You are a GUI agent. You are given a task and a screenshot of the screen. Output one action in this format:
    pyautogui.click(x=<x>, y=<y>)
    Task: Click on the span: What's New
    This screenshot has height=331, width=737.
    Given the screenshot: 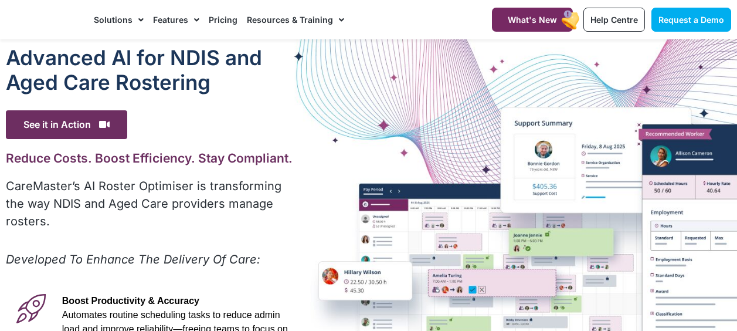 What is the action you would take?
    pyautogui.click(x=532, y=19)
    